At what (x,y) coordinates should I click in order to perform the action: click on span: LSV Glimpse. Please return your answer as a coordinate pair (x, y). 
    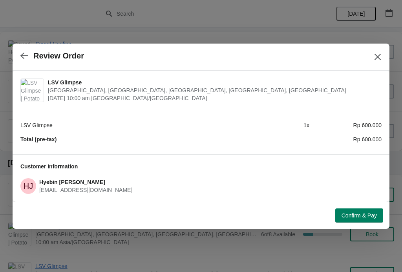
    Looking at the image, I should click on (213, 82).